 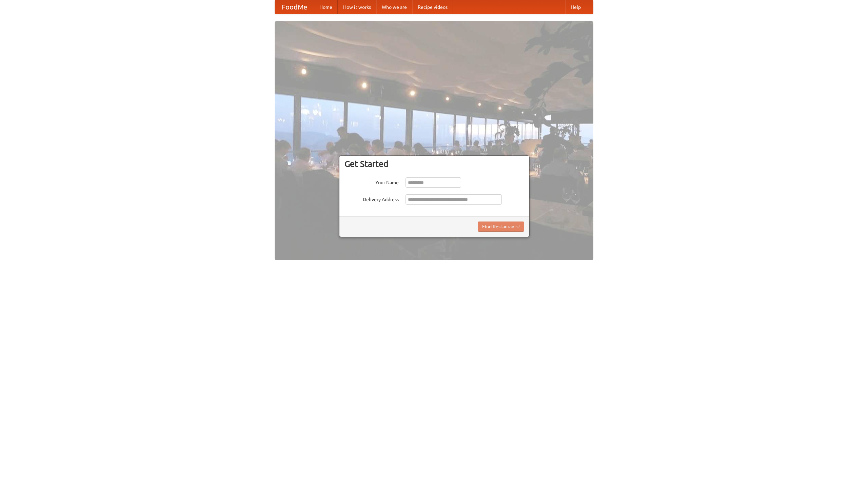 What do you see at coordinates (501, 226) in the screenshot?
I see `button: Find Restaurants!` at bounding box center [501, 226].